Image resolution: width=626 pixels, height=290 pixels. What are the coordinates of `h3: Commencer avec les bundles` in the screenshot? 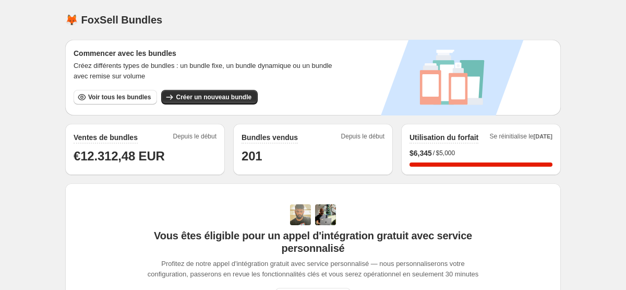 It's located at (209, 53).